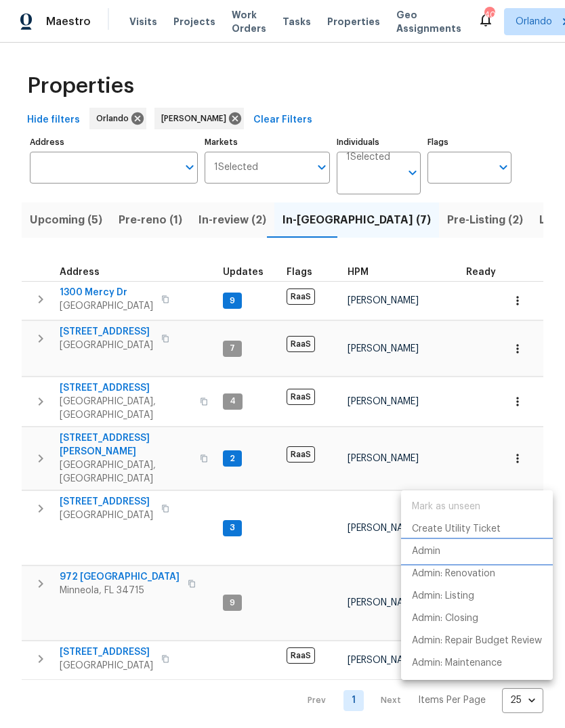  I want to click on p: Admin: Listing, so click(444, 596).